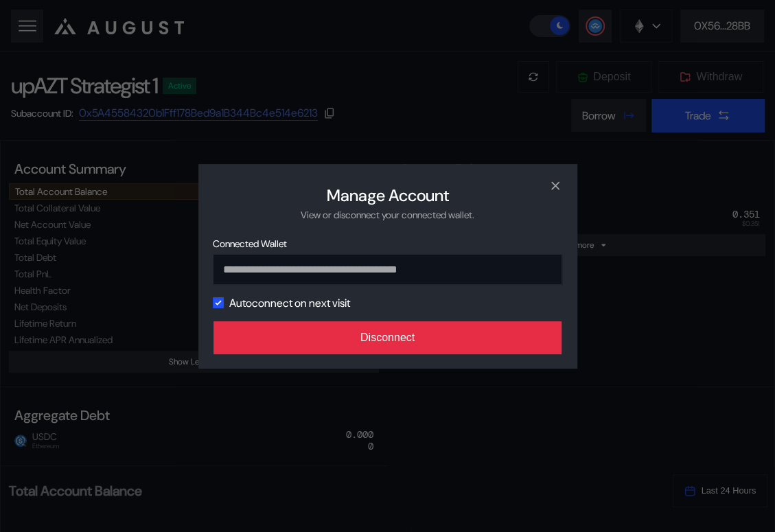 The image size is (775, 532). I want to click on label: Autoconnect on next visit, so click(289, 303).